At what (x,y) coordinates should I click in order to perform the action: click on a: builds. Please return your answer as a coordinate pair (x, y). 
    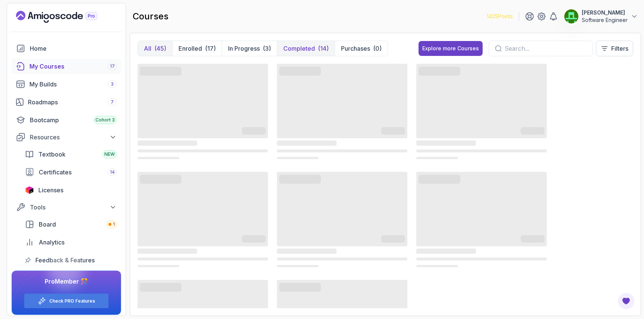
    Looking at the image, I should click on (66, 84).